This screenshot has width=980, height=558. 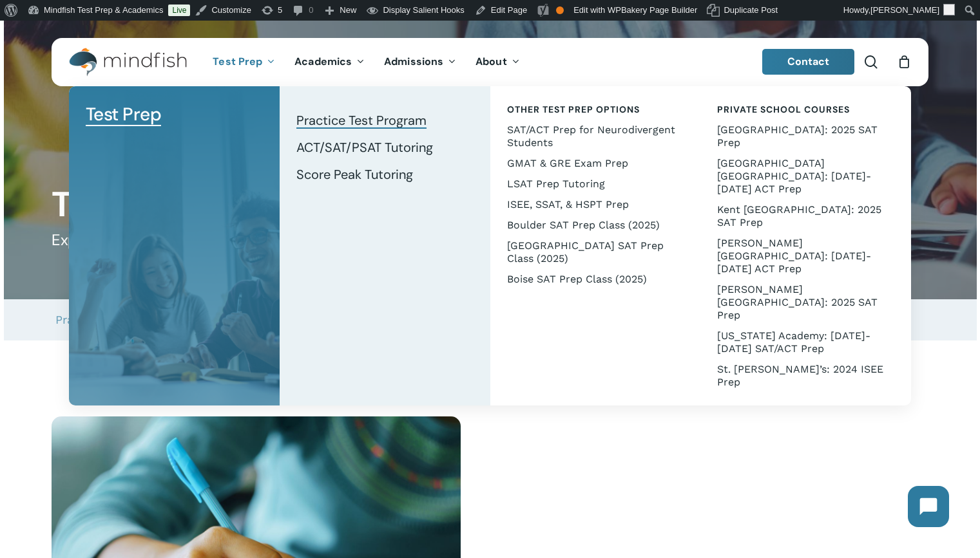 What do you see at coordinates (414, 61) in the screenshot?
I see `span: Admissions` at bounding box center [414, 61].